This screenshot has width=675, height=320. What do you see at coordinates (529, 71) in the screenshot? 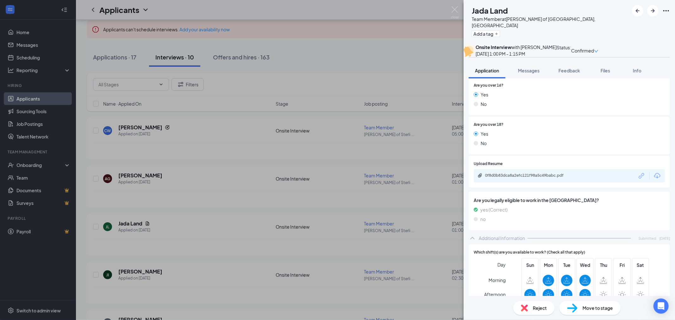
I see `span: Messages` at bounding box center [529, 71].